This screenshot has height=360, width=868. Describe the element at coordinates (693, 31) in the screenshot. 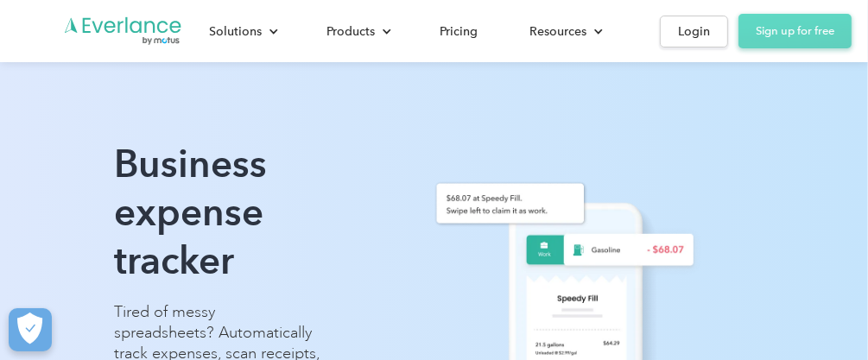

I see `div: Login` at that location.